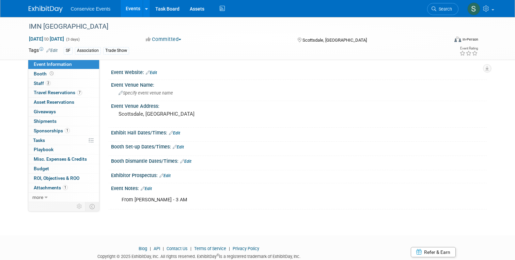  Describe the element at coordinates (146, 93) in the screenshot. I see `span: Specify event venue name` at that location.